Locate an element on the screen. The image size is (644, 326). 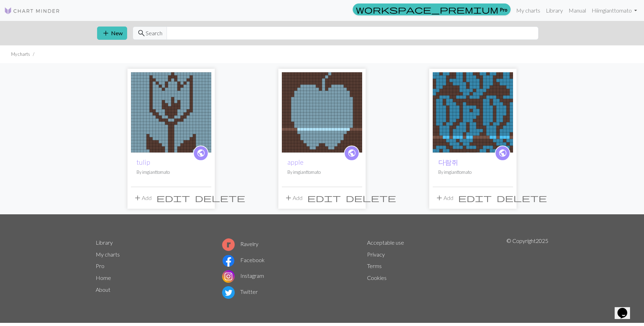
a: Manual is located at coordinates (577, 10).